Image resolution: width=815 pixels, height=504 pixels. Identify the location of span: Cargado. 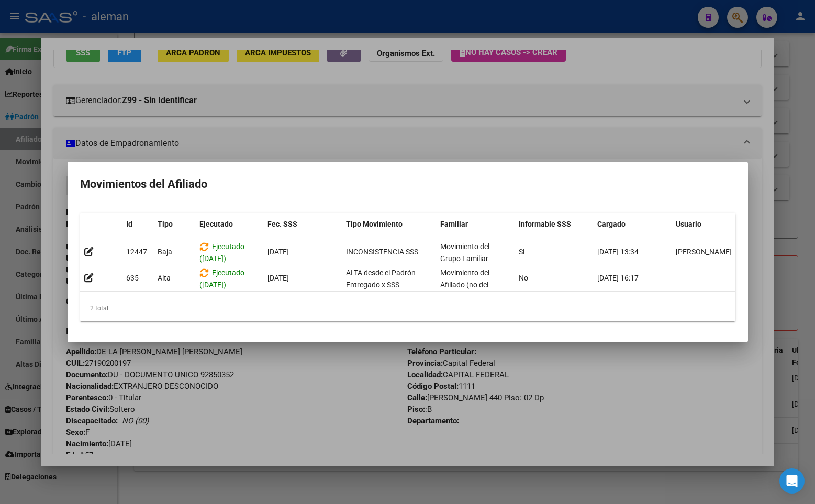
(611, 224).